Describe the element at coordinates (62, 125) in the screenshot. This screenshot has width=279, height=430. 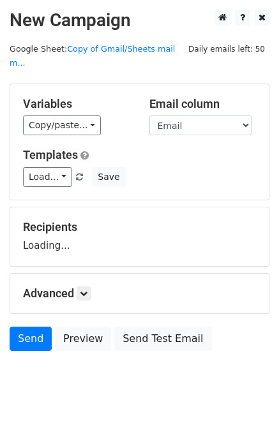
I see `a: Copy/paste...` at that location.